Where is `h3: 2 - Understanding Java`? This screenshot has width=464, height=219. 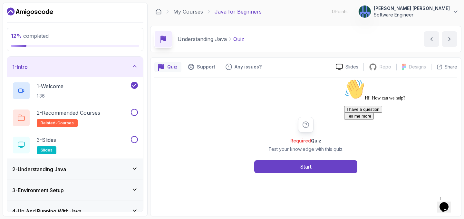 h3: 2 - Understanding Java is located at coordinates (39, 169).